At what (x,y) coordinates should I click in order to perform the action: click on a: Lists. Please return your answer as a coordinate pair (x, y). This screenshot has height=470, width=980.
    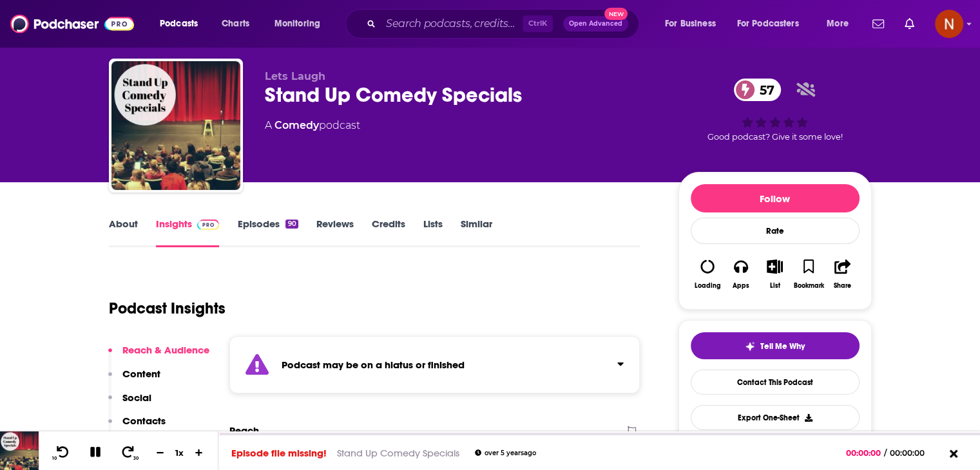
    Looking at the image, I should click on (433, 232).